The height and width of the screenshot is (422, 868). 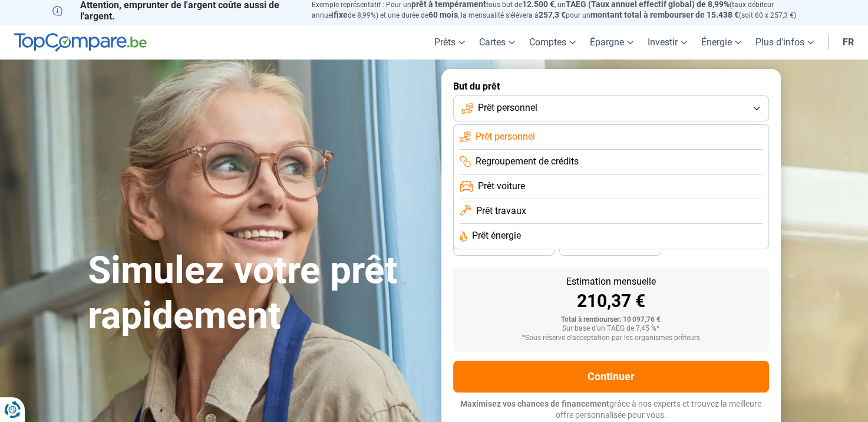 I want to click on div: Estimation mensuelle, so click(x=611, y=282).